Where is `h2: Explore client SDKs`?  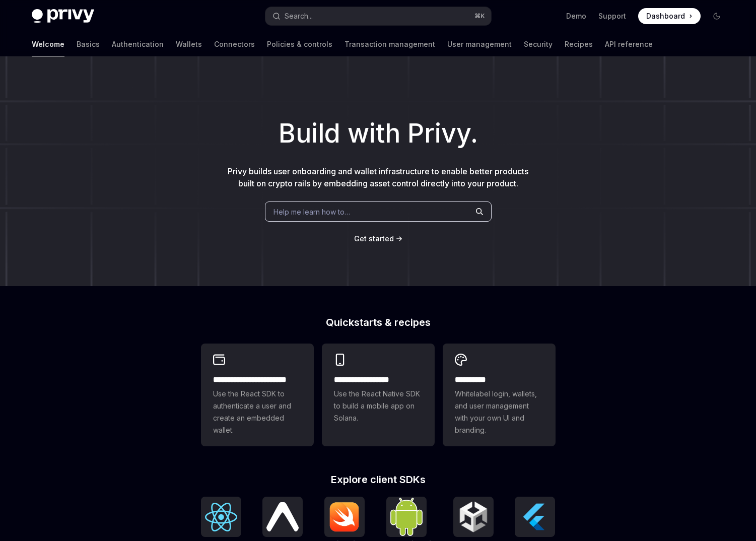
h2: Explore client SDKs is located at coordinates (378, 480).